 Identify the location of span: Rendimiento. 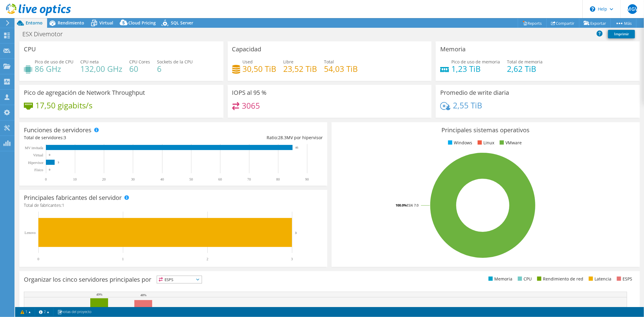
(71, 23).